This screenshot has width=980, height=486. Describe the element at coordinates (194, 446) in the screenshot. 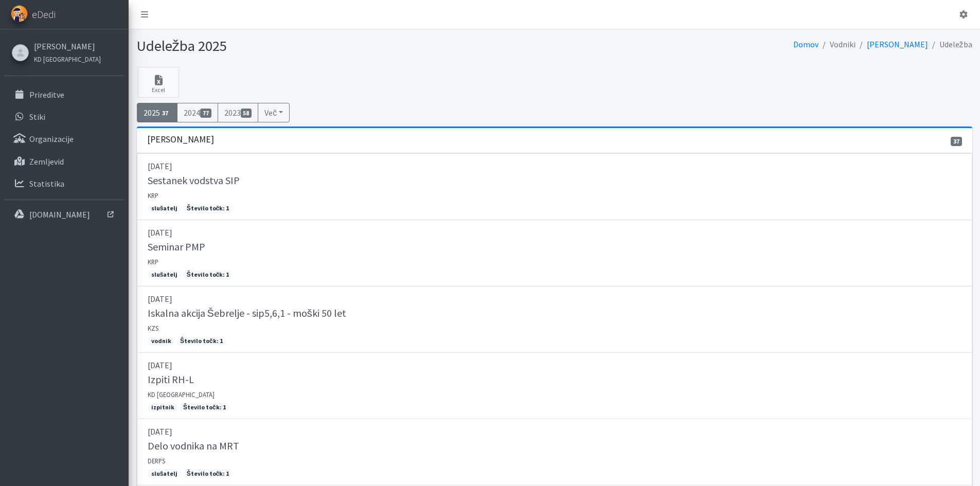

I see `h5: Delo vodnika na MRT` at that location.